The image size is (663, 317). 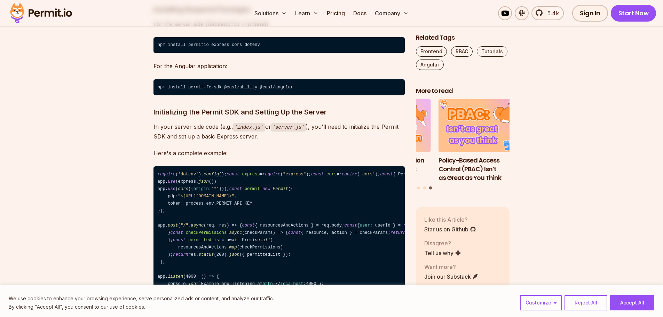 I want to click on img: Policy-Based Access Control (PBAC) Isn’t as Great as You Think, so click(x=486, y=126).